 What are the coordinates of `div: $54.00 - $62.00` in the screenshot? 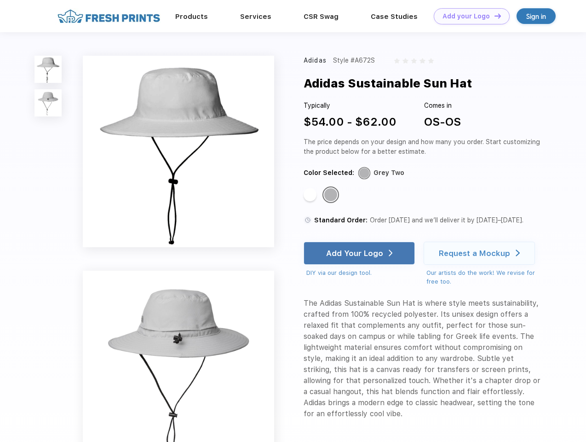 It's located at (350, 122).